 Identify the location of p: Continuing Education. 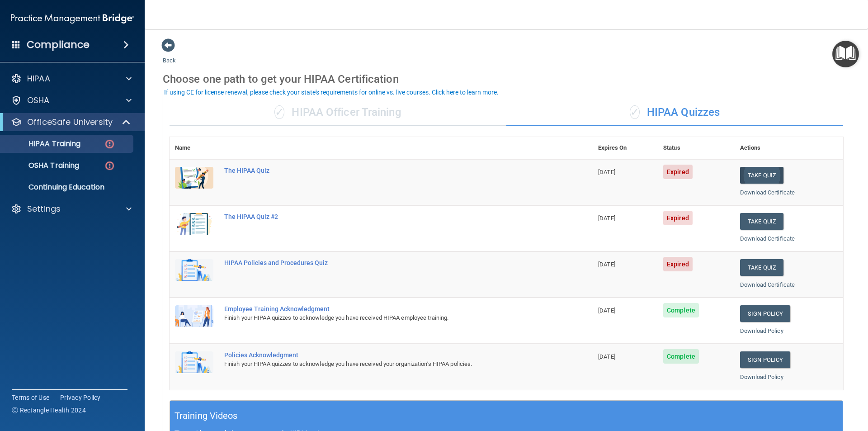
(67, 188).